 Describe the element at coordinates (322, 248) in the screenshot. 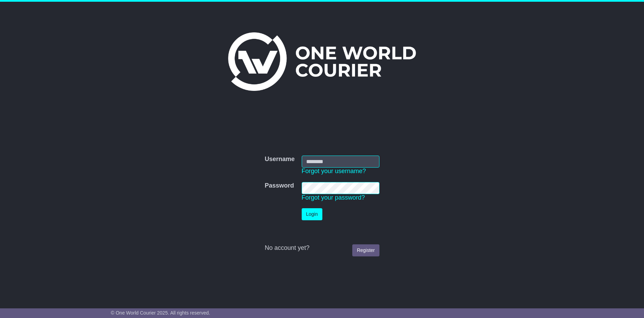

I see `div: No account yet?` at that location.